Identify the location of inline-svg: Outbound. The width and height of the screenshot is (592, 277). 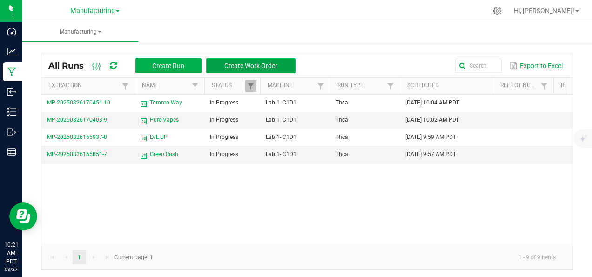
(12, 132).